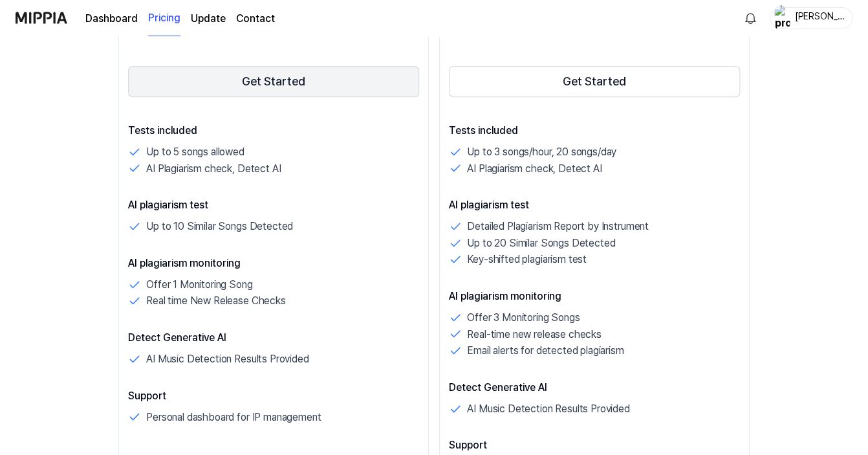 The height and width of the screenshot is (455, 868). What do you see at coordinates (750, 18) in the screenshot?
I see `img: 알림` at bounding box center [750, 18].